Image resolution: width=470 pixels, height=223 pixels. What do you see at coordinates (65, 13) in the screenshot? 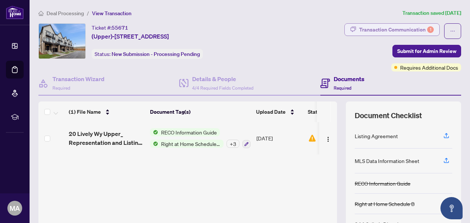
I see `span: Deal Processing` at bounding box center [65, 13].